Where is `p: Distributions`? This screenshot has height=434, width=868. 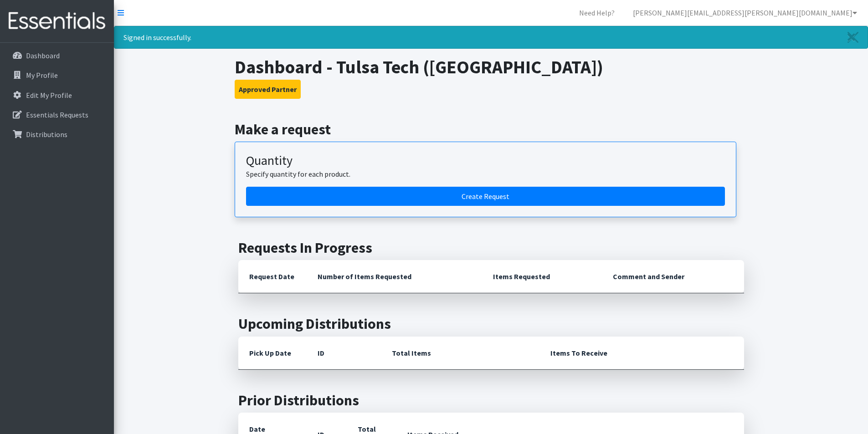 p: Distributions is located at coordinates (46, 134).